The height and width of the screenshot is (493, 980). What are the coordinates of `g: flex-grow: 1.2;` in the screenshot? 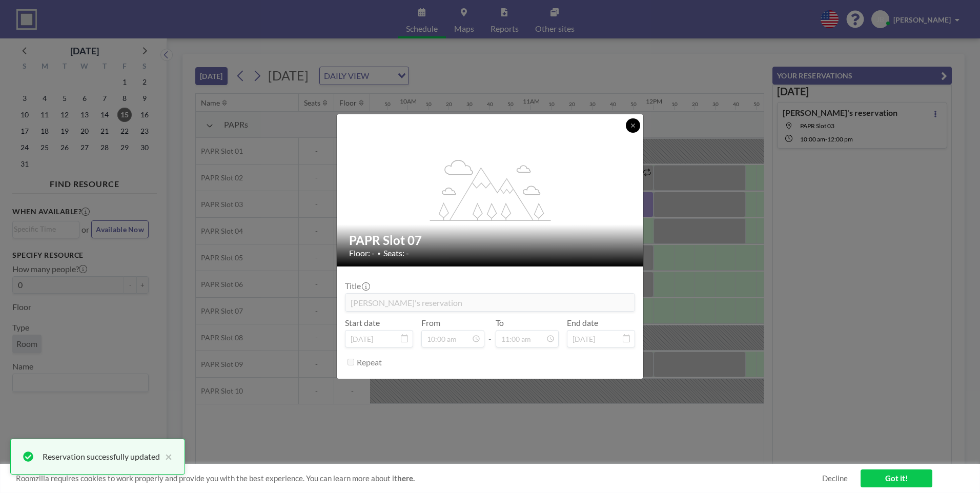 It's located at (491, 190).